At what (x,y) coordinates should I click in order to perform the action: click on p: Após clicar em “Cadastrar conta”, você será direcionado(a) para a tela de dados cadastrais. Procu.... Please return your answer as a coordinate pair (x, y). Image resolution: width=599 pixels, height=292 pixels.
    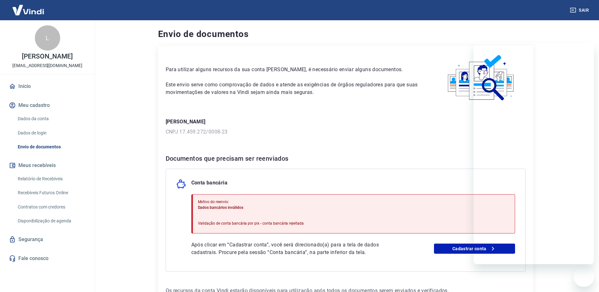
    Looking at the image, I should click on (296, 249).